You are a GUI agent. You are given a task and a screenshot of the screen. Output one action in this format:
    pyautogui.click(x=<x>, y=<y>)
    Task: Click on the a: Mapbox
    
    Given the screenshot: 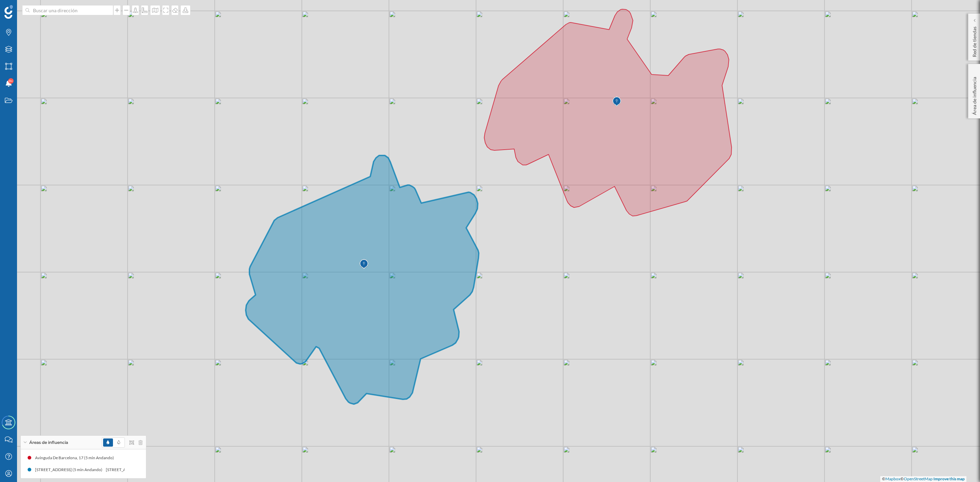 What is the action you would take?
    pyautogui.click(x=893, y=478)
    